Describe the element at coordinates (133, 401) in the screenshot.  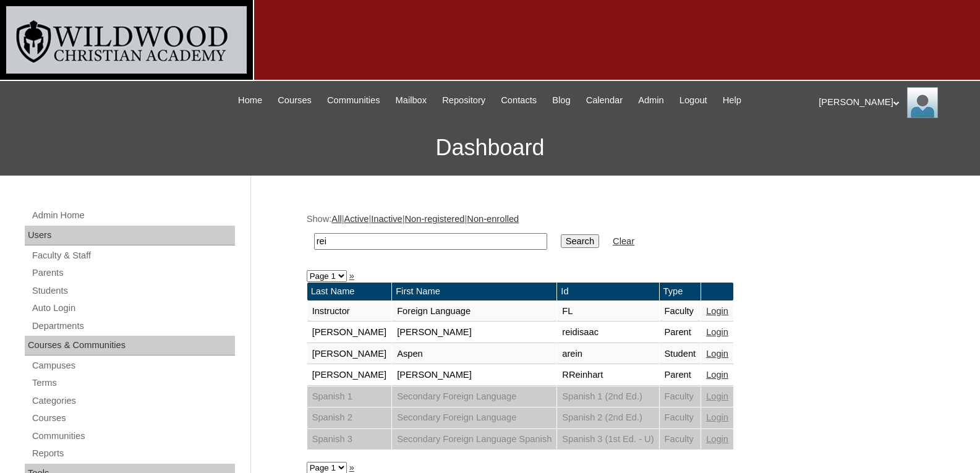
I see `a: Categories` at that location.